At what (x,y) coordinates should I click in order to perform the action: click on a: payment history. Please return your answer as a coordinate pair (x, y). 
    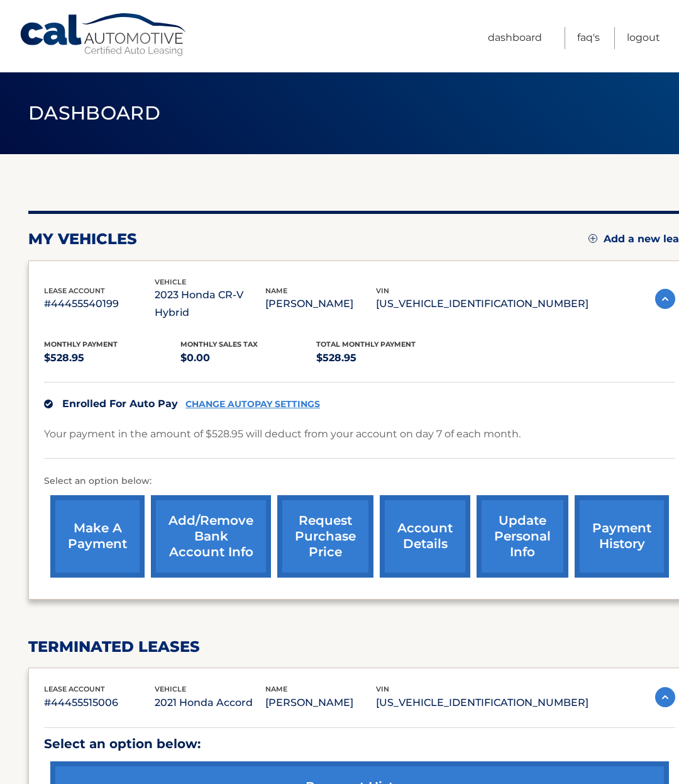
    Looking at the image, I should click on (622, 537).